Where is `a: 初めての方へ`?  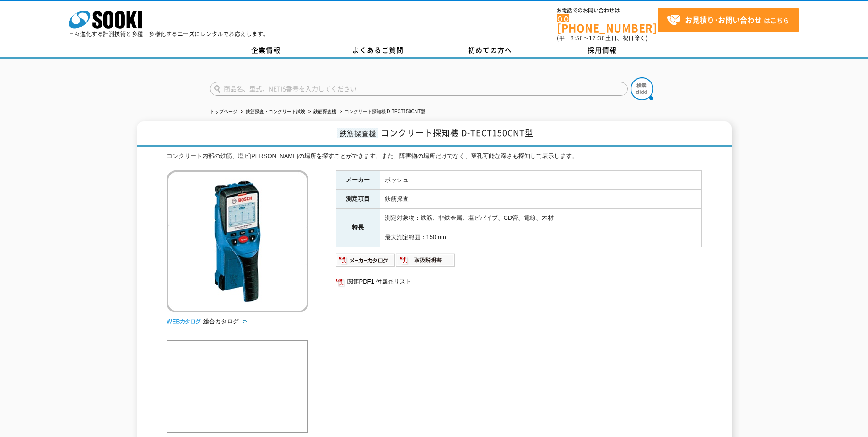 a: 初めての方へ is located at coordinates (490, 50).